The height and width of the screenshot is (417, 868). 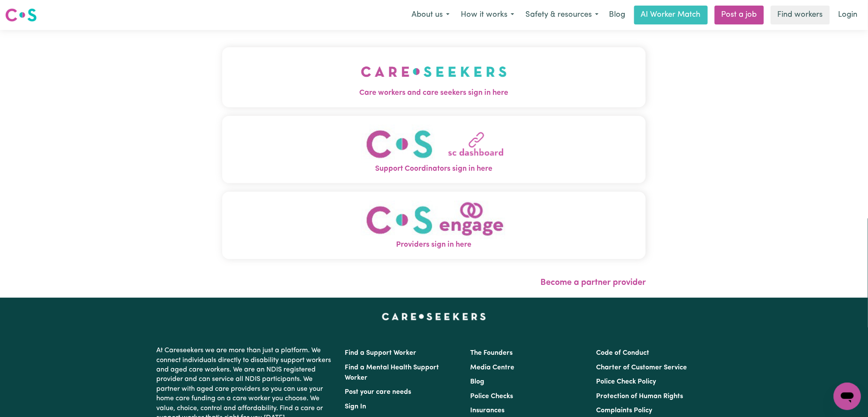 I want to click on span: Providers sign in here, so click(x=434, y=245).